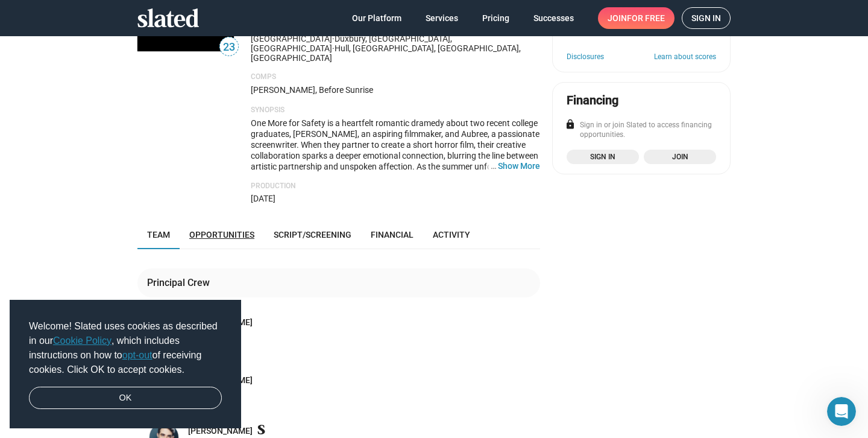 The width and height of the screenshot is (868, 438). Describe the element at coordinates (125, 348) in the screenshot. I see `span: Welcome! Slated uses cookies as described in our , which includes instructions on how to of recei...` at that location.